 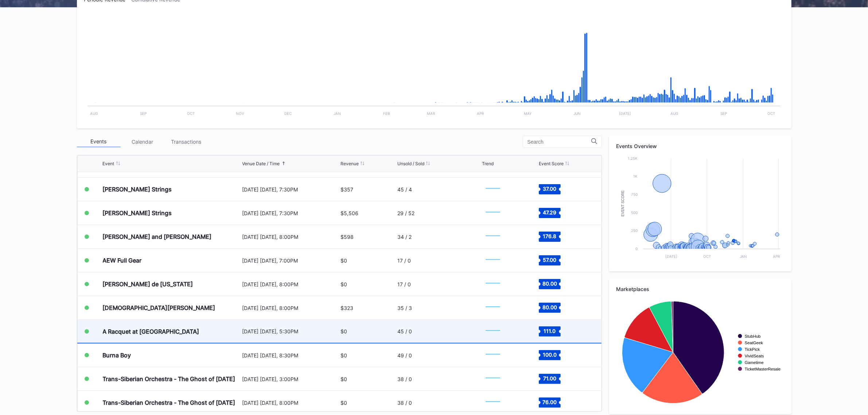 What do you see at coordinates (386, 113) in the screenshot?
I see `text: Feb` at bounding box center [386, 113].